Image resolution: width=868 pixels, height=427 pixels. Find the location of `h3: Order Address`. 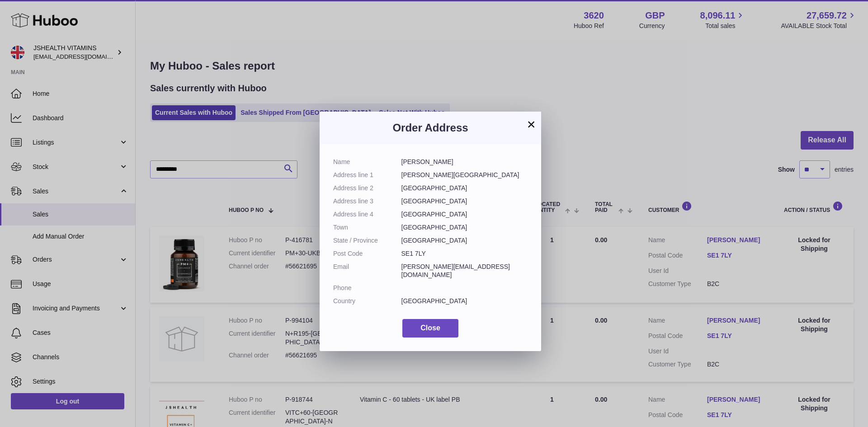

h3: Order Address is located at coordinates (430, 128).